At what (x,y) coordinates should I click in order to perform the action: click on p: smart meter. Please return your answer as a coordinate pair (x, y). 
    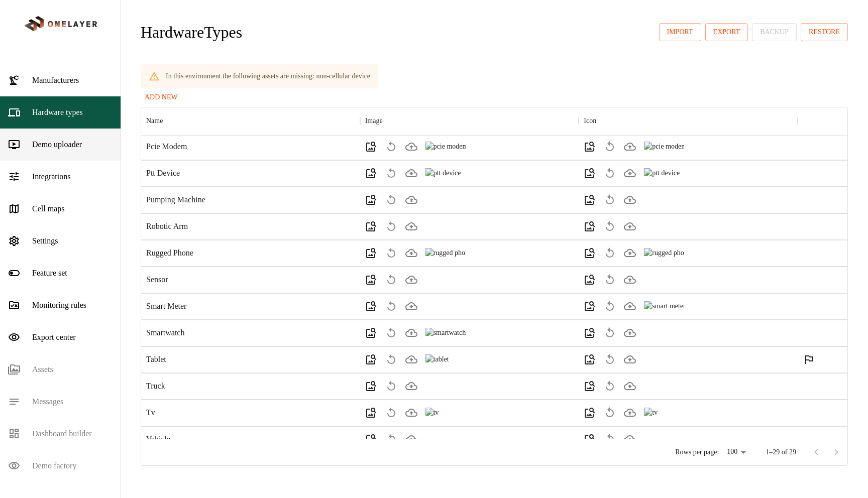
    Looking at the image, I should click on (166, 306).